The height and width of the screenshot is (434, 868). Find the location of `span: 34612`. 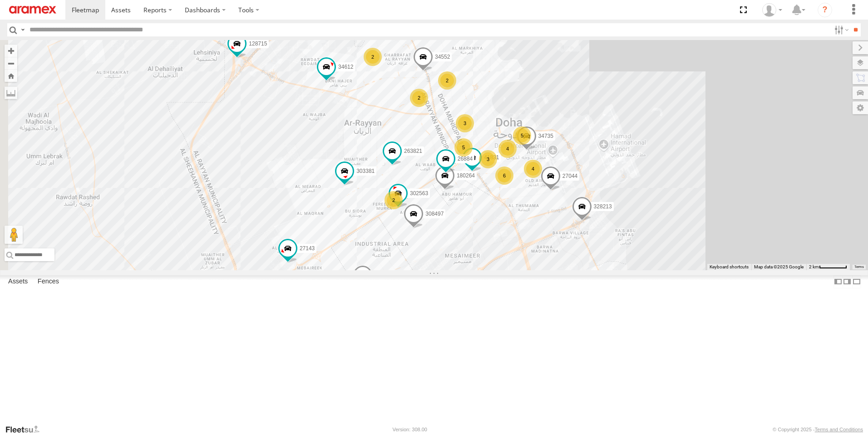

span: 34612 is located at coordinates (345, 67).